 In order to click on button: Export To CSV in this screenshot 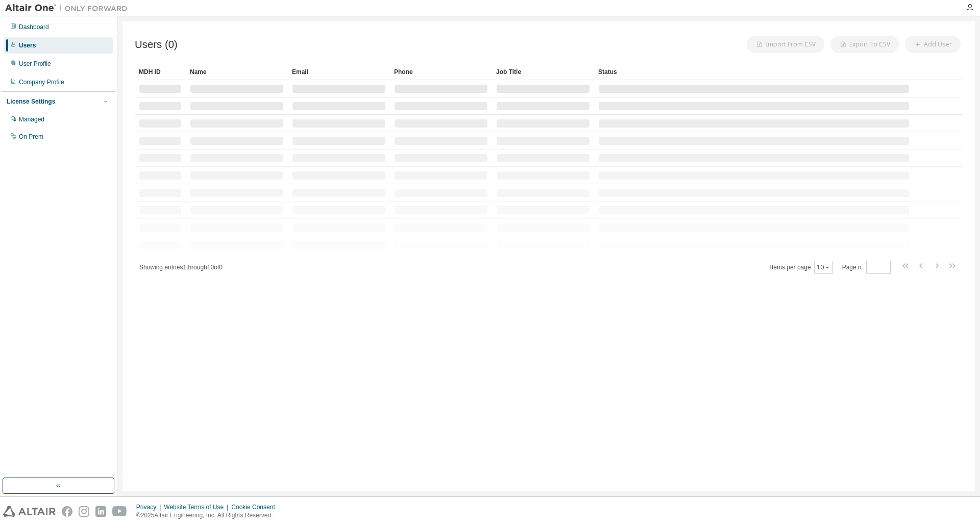, I will do `click(865, 44)`.